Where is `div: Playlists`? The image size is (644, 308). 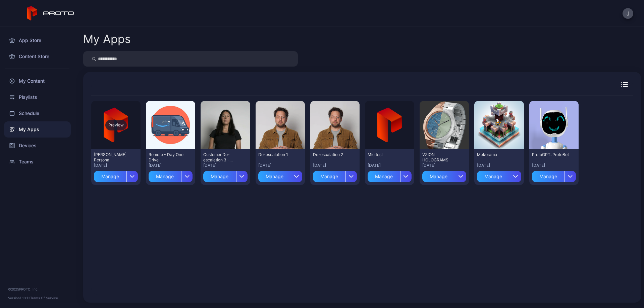 div: Playlists is located at coordinates (37, 97).